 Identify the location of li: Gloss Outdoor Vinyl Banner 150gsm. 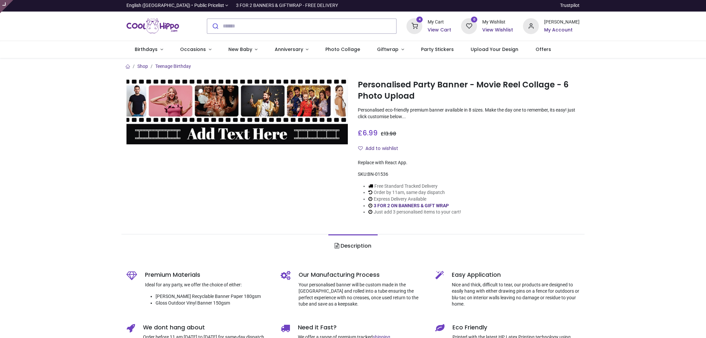
(213, 303).